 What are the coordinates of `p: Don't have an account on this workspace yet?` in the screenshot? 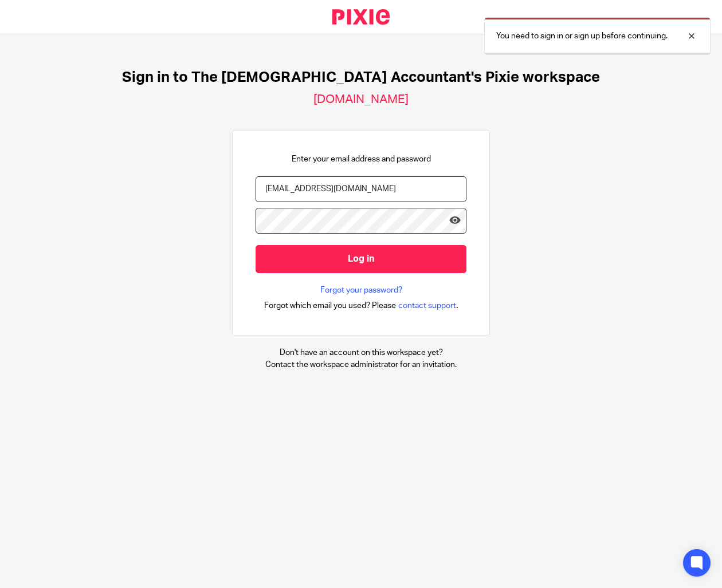 It's located at (361, 353).